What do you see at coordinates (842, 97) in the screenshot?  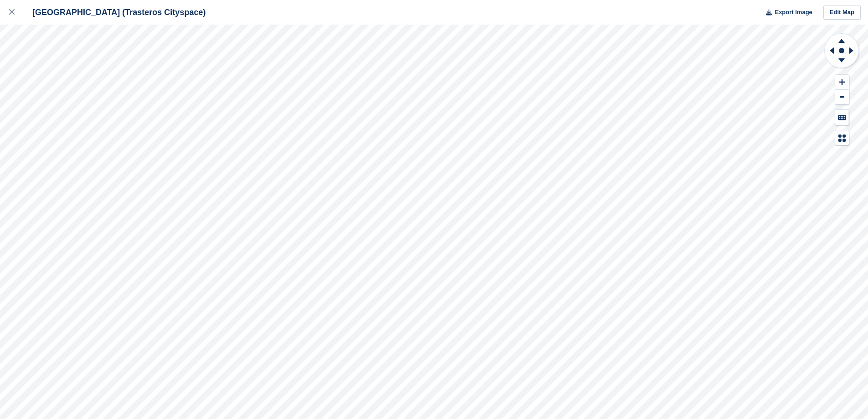 I see `button: Zoom Out` at bounding box center [842, 97].